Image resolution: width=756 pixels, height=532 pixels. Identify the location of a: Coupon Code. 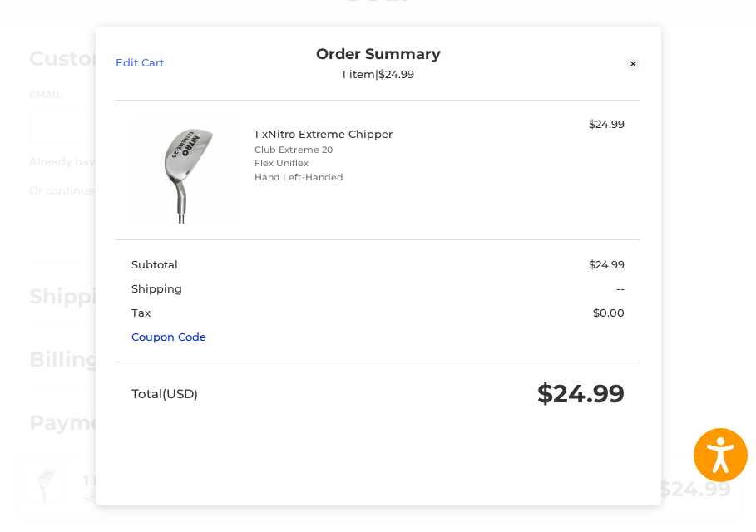
(169, 337).